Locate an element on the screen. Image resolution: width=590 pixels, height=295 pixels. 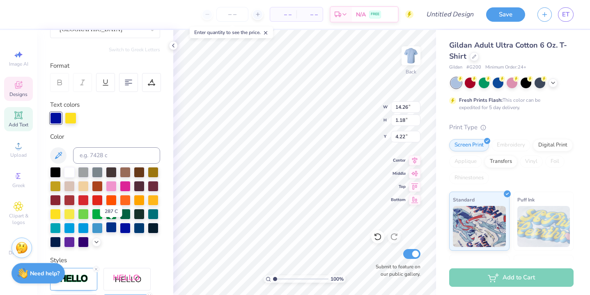
span: Bottom is located at coordinates (398, 200).